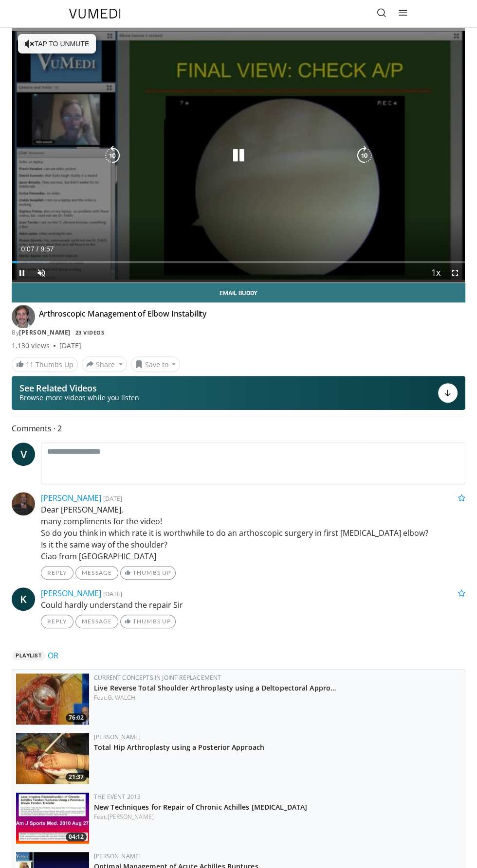 This screenshot has height=868, width=477. Describe the element at coordinates (41, 273) in the screenshot. I see `button: Unmute` at that location.